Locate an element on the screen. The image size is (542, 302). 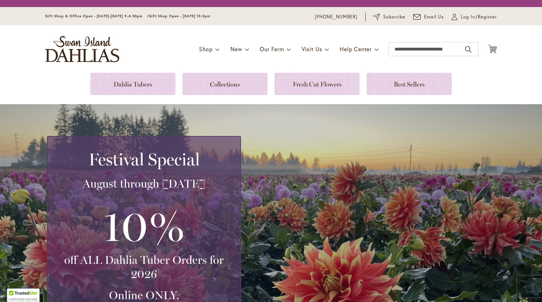
h3: off ALL Dahlia Tuber Orders for 2026 is located at coordinates (144, 267).